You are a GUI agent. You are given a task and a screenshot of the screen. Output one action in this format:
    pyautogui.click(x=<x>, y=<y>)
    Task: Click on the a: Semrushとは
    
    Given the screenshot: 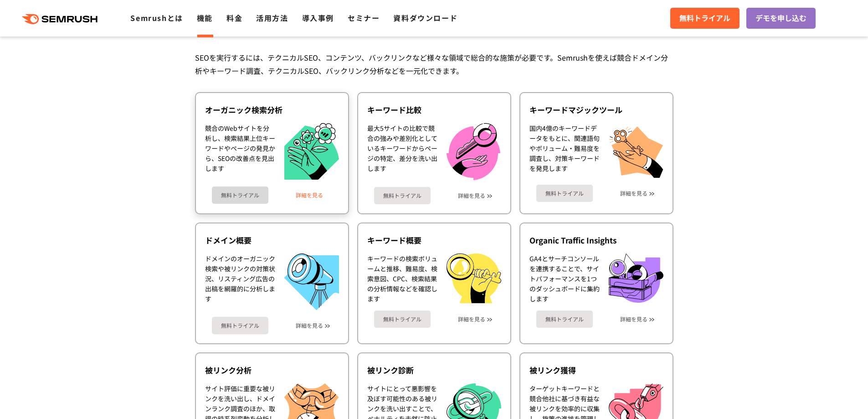 What is the action you would take?
    pyautogui.click(x=156, y=18)
    